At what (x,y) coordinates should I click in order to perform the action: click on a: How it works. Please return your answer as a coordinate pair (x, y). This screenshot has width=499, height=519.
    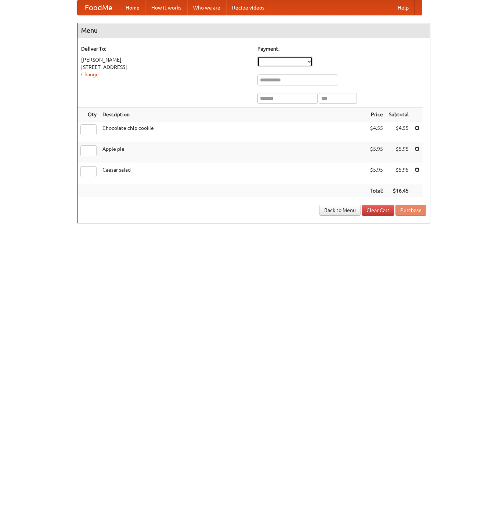
    Looking at the image, I should click on (166, 8).